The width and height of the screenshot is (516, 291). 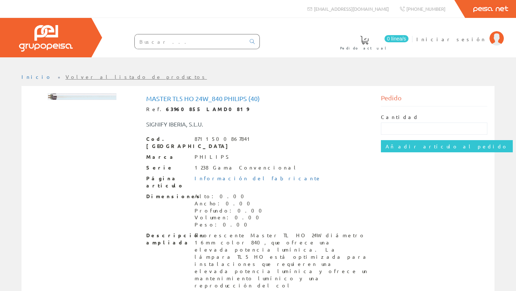 What do you see at coordinates (209, 124) in the screenshot?
I see `div: SIGNIFY IBERIA, S.L.U.` at bounding box center [209, 124].